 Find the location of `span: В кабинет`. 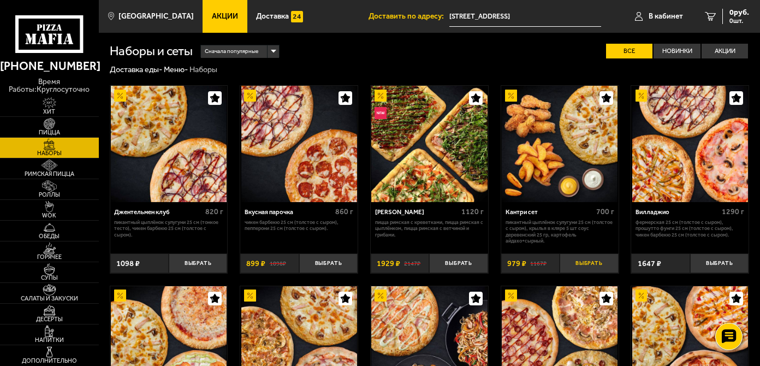

span: В кабинет is located at coordinates (666, 16).